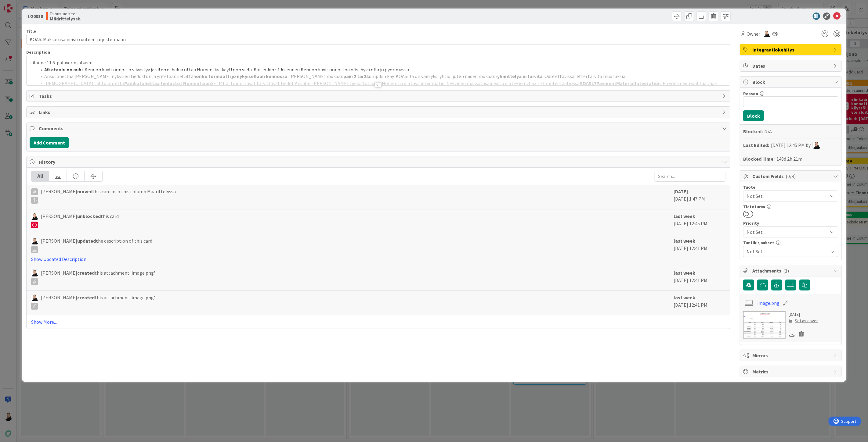 The height and width of the screenshot is (442, 868). I want to click on p: Tilanne 11.6. palaverin jälkeen:, so click(378, 63).